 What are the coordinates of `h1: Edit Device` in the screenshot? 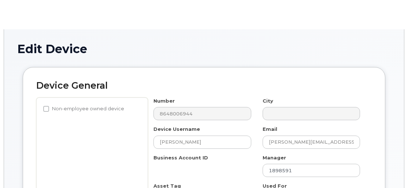 It's located at (204, 49).